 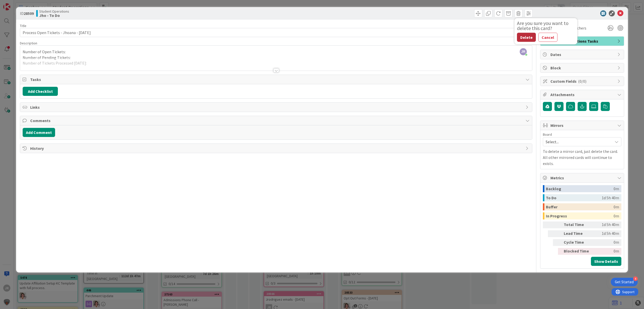 I want to click on span: Support, so click(x=17, y=4).